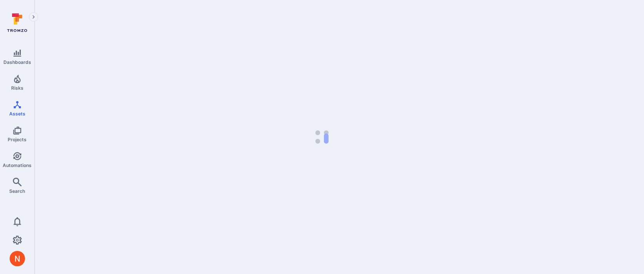  I want to click on i: Expand navigation menu, so click(34, 17).